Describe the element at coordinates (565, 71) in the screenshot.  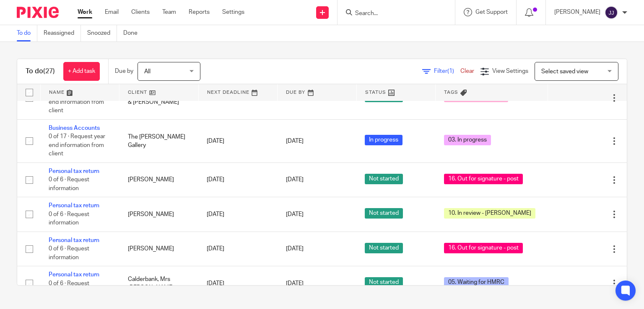
I see `span: Select saved view` at that location.